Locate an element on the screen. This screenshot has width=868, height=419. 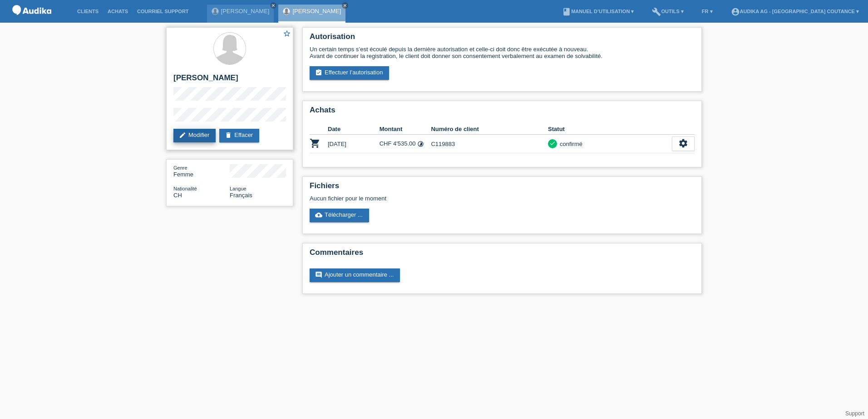
span: Langue is located at coordinates (238, 188).